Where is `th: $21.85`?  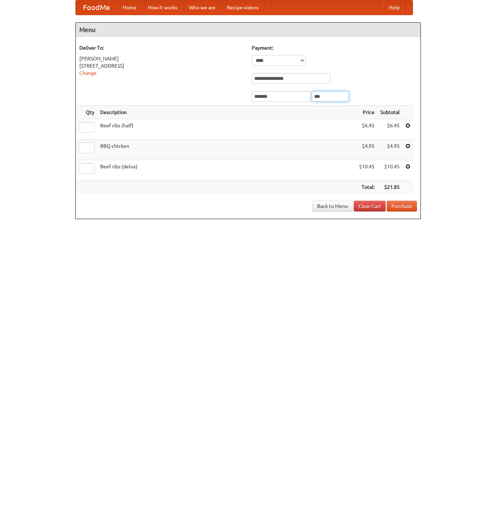 th: $21.85 is located at coordinates (390, 187).